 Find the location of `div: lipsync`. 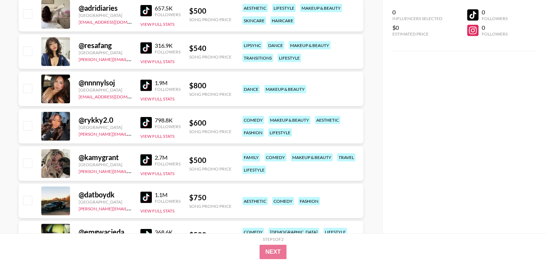

div: lipsync is located at coordinates (252, 45).